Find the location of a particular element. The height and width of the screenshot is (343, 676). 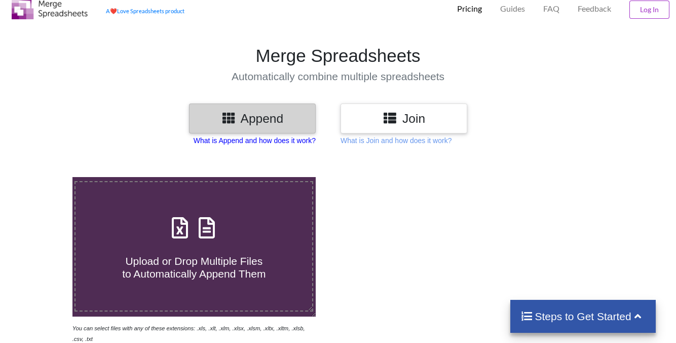

h3: Join is located at coordinates (404, 118).